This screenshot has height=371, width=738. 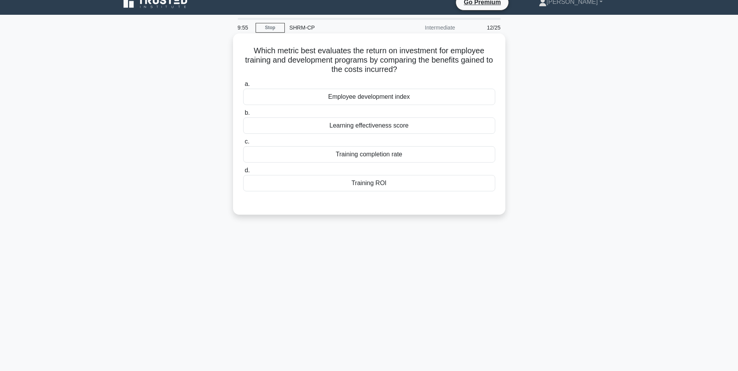 I want to click on div: Training ROI, so click(x=369, y=183).